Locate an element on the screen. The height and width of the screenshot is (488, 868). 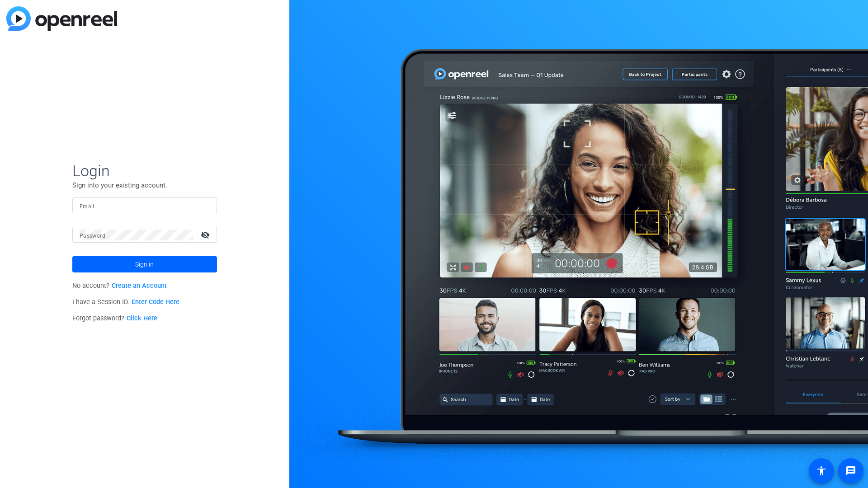
span: No account? is located at coordinates (119, 286).